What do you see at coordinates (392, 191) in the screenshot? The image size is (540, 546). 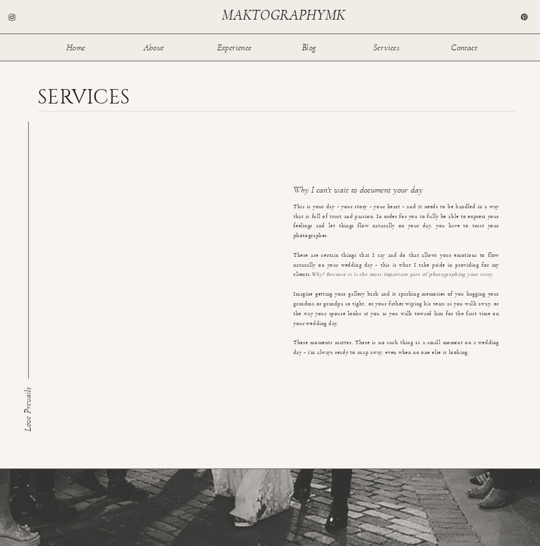 I see `h3: Why I can't wait to document your day` at bounding box center [392, 191].